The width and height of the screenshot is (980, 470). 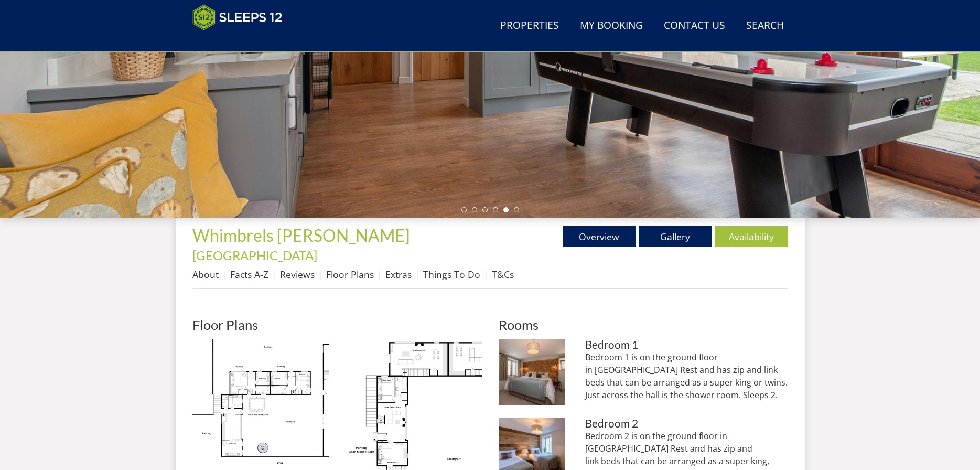 I want to click on a: My Booking, so click(x=611, y=26).